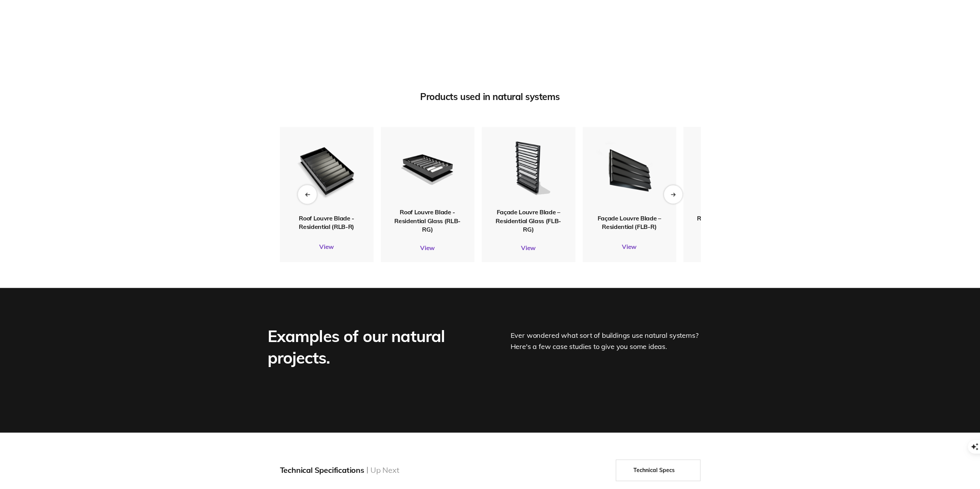 The image size is (980, 489). What do you see at coordinates (528, 221) in the screenshot?
I see `span: Façade Louvre Blade – Residential Glass (FLB-RG)` at bounding box center [528, 221].